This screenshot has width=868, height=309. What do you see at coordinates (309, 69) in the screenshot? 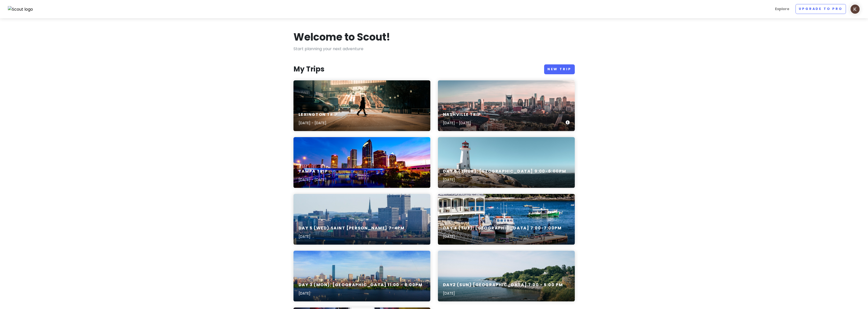
I see `h3: My Trips` at bounding box center [309, 69].